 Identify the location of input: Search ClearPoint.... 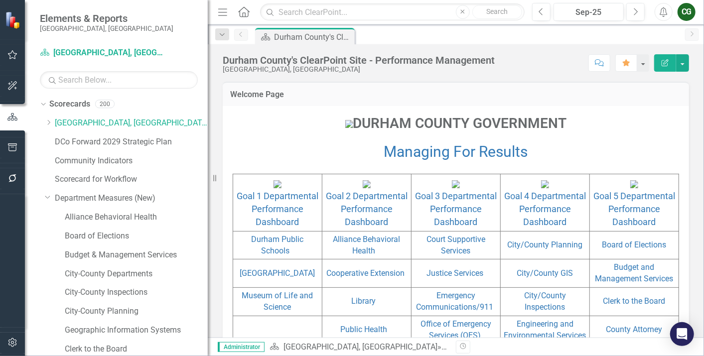
(392, 12).